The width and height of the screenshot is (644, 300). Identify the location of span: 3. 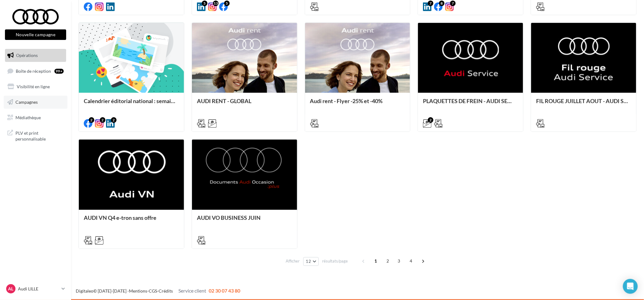
(399, 261).